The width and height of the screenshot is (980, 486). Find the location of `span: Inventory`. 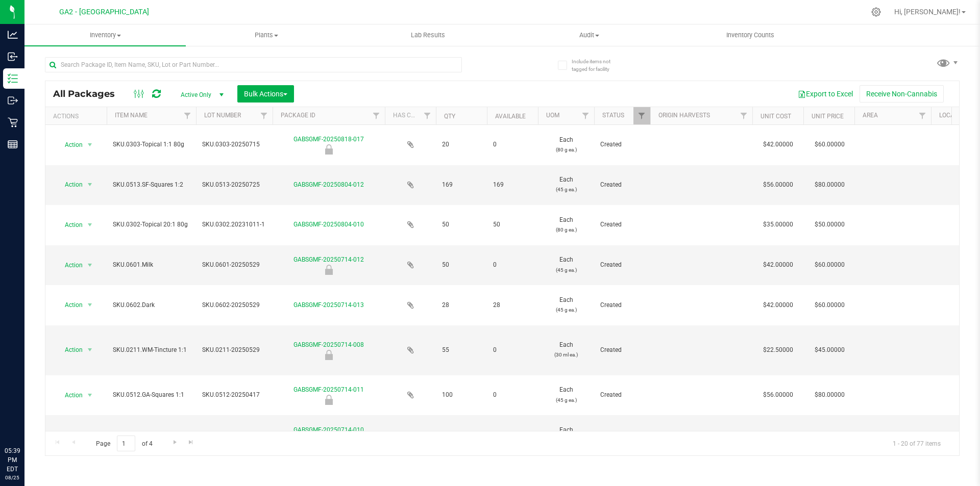

span: Inventory is located at coordinates (105, 35).